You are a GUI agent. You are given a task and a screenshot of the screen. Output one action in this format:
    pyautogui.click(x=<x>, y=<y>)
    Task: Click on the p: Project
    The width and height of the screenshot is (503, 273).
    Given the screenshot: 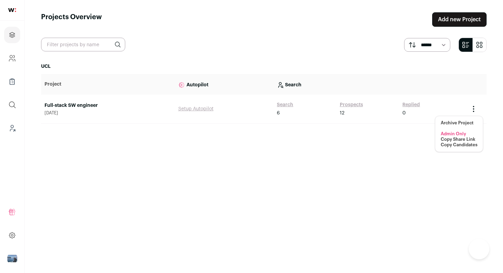 What is the action you would take?
    pyautogui.click(x=108, y=84)
    